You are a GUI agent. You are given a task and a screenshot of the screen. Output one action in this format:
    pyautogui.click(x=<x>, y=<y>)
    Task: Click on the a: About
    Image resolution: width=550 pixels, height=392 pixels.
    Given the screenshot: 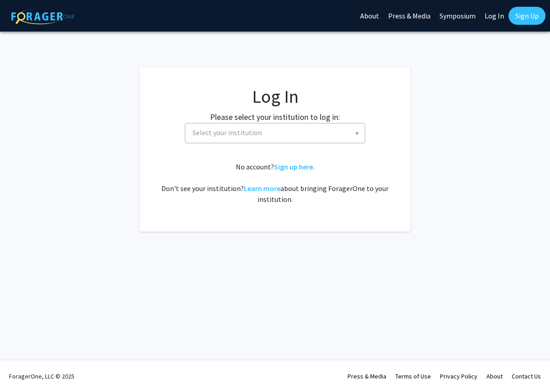 What is the action you would take?
    pyautogui.click(x=495, y=376)
    